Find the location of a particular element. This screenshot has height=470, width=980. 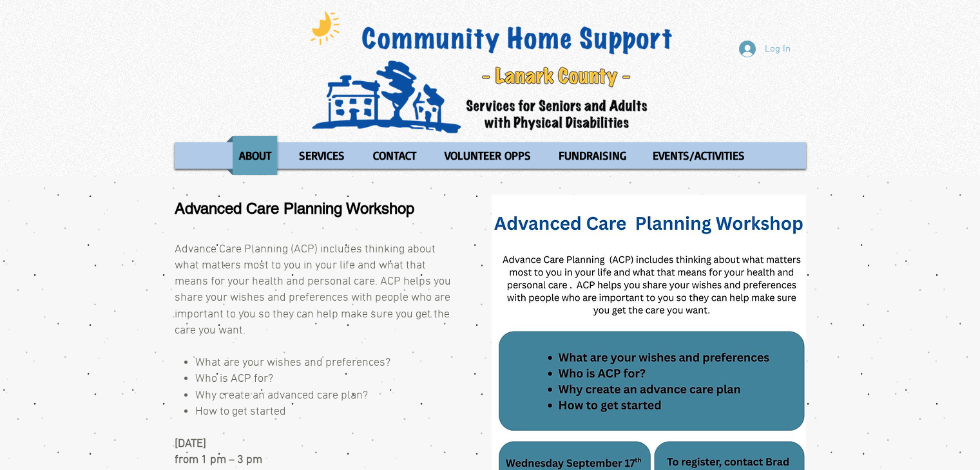

span: Advanced Care Planning Workshop is located at coordinates (295, 208).